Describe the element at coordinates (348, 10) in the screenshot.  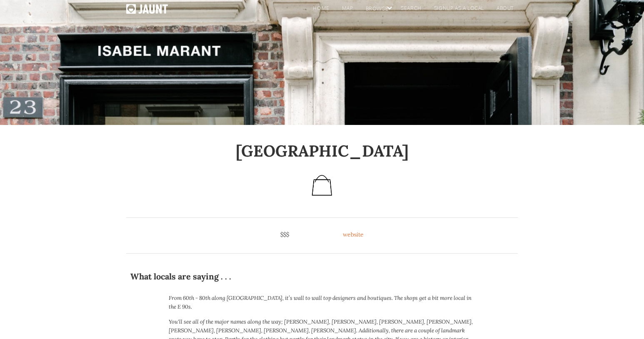
I see `div: homemapbrowse` at that location.